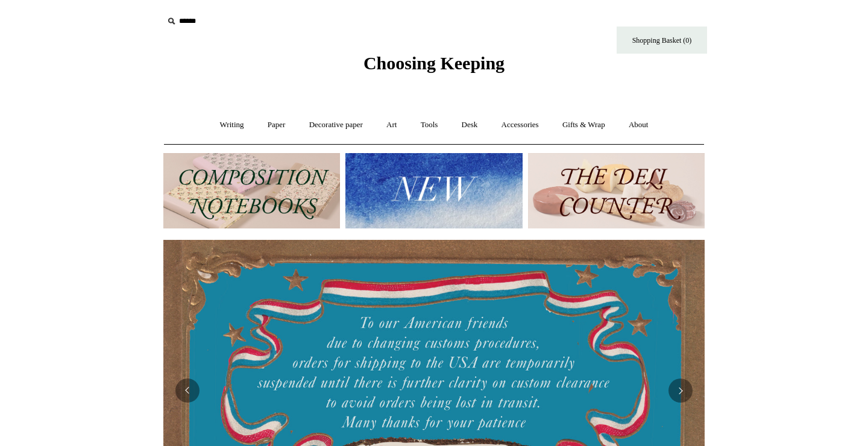  I want to click on button: Previous, so click(187, 390).